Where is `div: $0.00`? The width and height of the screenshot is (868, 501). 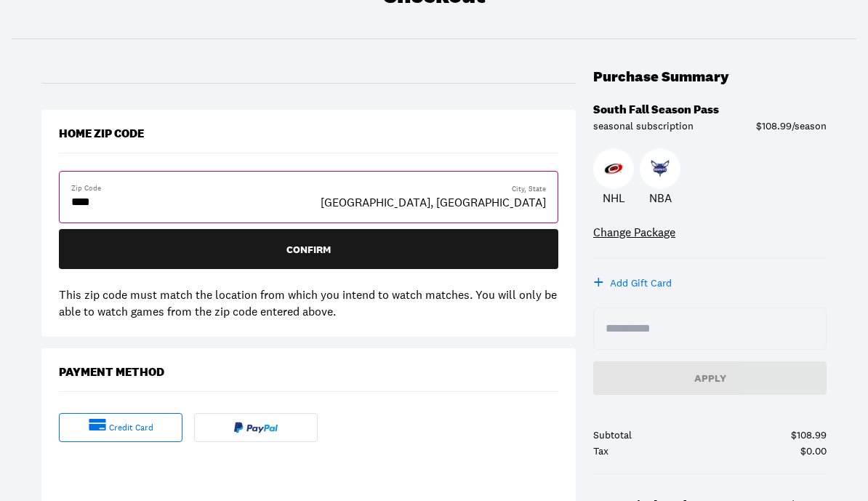 div: $0.00 is located at coordinates (813, 450).